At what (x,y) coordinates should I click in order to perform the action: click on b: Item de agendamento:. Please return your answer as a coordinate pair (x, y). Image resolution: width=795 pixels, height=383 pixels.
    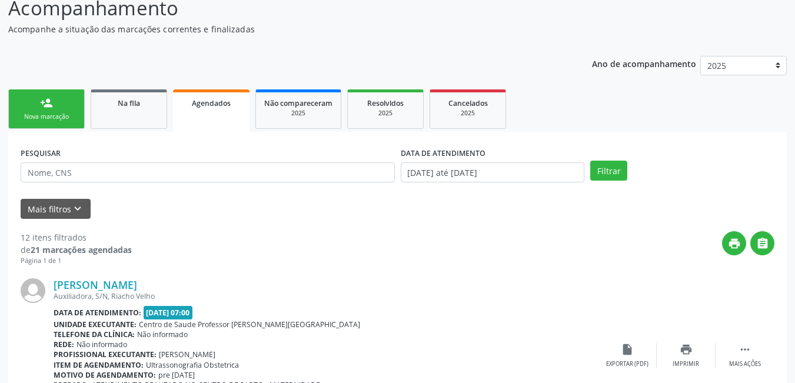
    Looking at the image, I should click on (98, 365).